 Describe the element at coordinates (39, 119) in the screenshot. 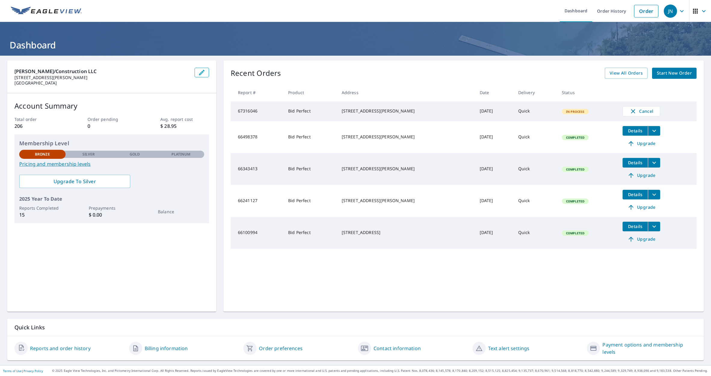

I see `p: Total order` at that location.